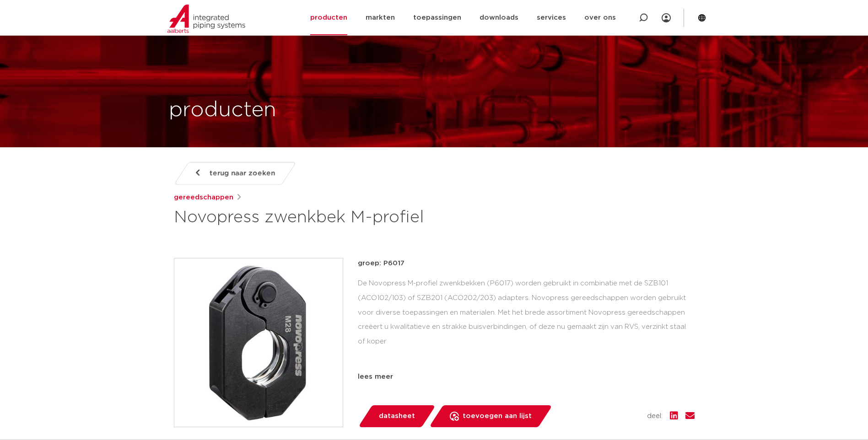 This screenshot has height=440, width=868. I want to click on span: toevoegen aan lijst, so click(497, 417).